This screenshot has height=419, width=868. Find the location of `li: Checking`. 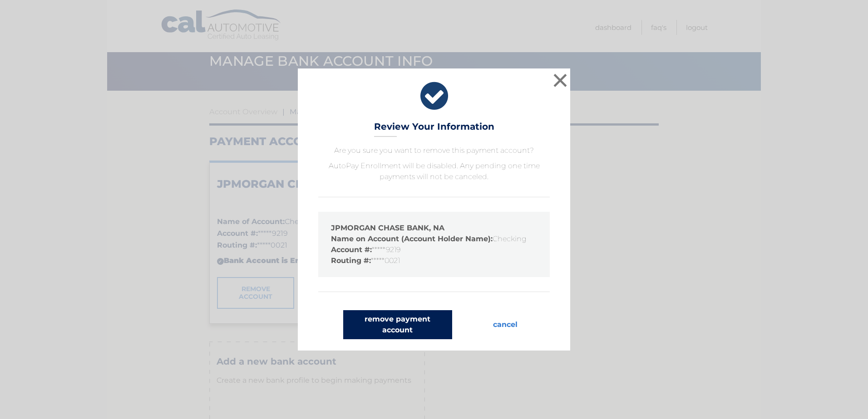

li: Checking is located at coordinates (434, 239).